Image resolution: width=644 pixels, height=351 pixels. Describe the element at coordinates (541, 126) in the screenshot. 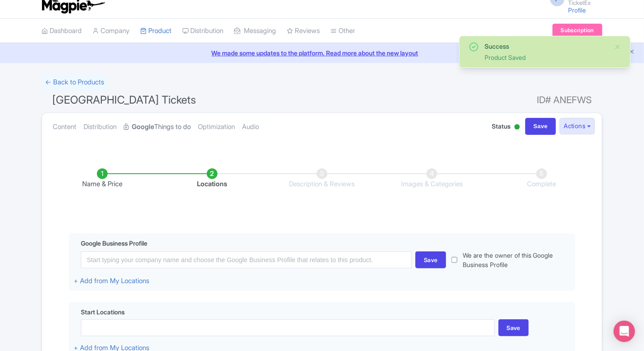

I see `input: Save` at that location.